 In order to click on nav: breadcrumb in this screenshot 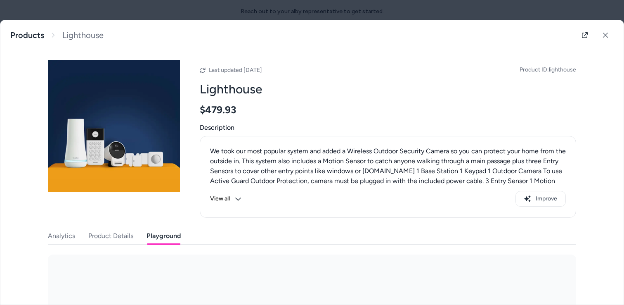, I will do `click(57, 35)`.